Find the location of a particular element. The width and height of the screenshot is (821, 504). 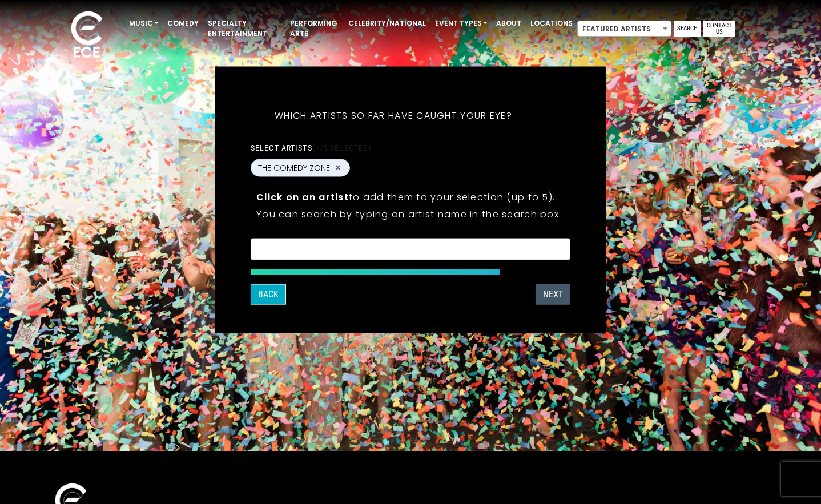

a: Search is located at coordinates (688, 29).